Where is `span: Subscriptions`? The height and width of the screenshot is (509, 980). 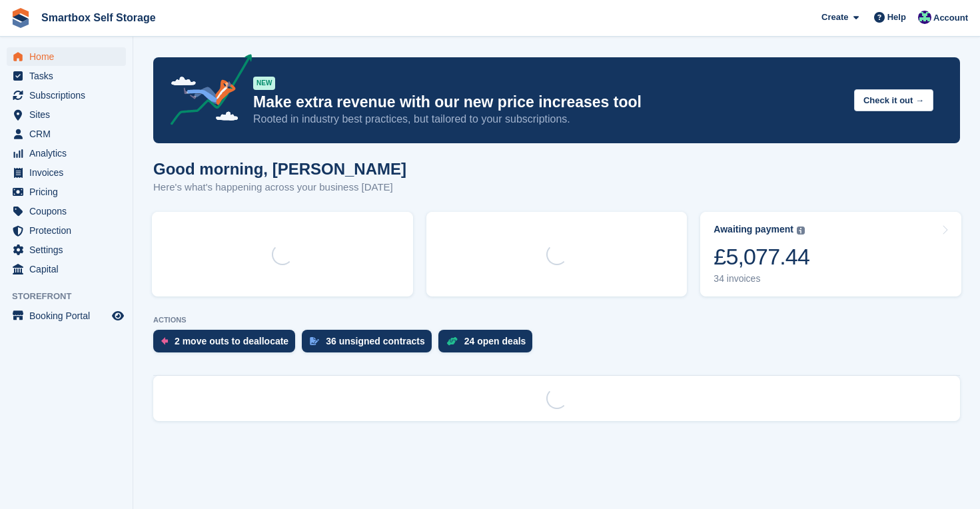
span: Subscriptions is located at coordinates (69, 95).